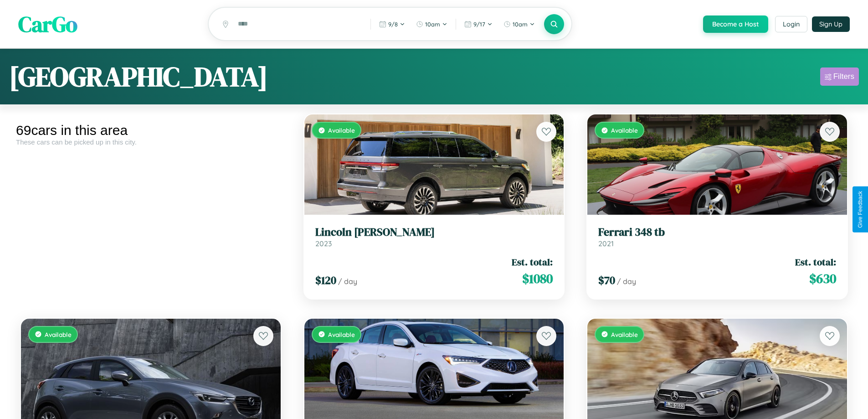  What do you see at coordinates (537, 278) in the screenshot?
I see `span: $ 1080` at bounding box center [537, 278].